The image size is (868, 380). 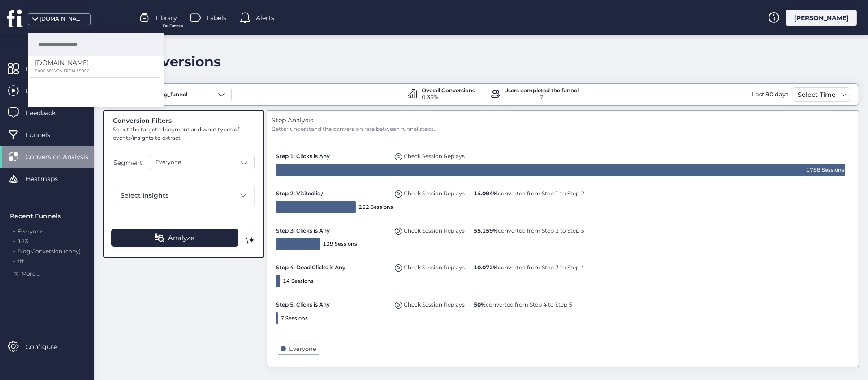 What do you see at coordinates (89, 122) in the screenshot?
I see `div: Send us a messageWe will reply as soon as we can` at bounding box center [89, 122].